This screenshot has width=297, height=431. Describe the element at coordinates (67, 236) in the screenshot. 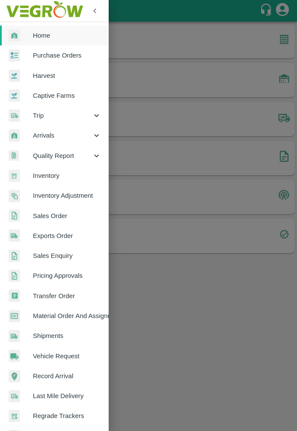

I see `span: Exports Order` at that location.